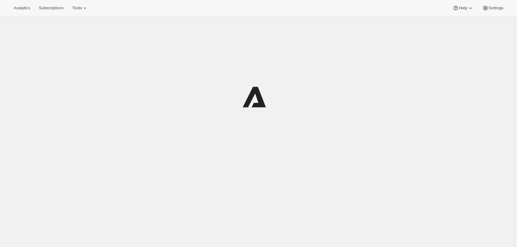  I want to click on button: Tools, so click(80, 8).